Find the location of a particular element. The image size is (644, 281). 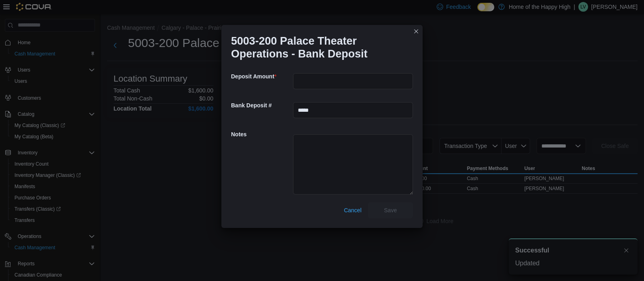

span: Save is located at coordinates (391, 210).